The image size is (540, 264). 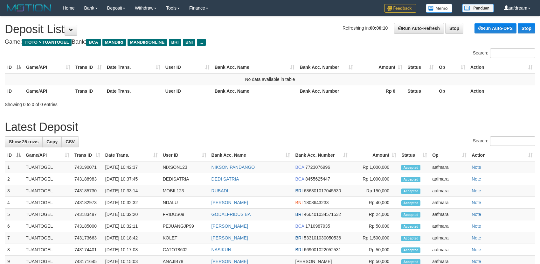 I want to click on span: Copy 1808643233 to clipboard, so click(x=316, y=202).